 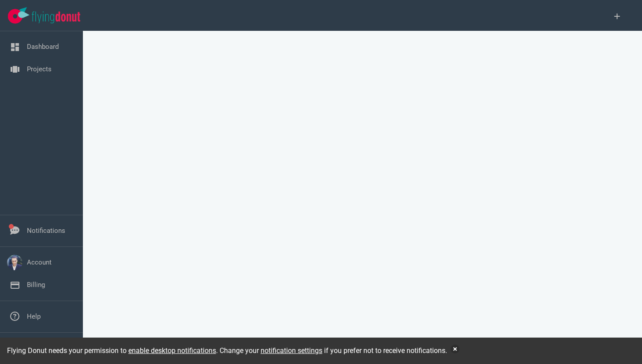 What do you see at coordinates (56, 17) in the screenshot?
I see `img: Flying Donut text logo` at bounding box center [56, 17].